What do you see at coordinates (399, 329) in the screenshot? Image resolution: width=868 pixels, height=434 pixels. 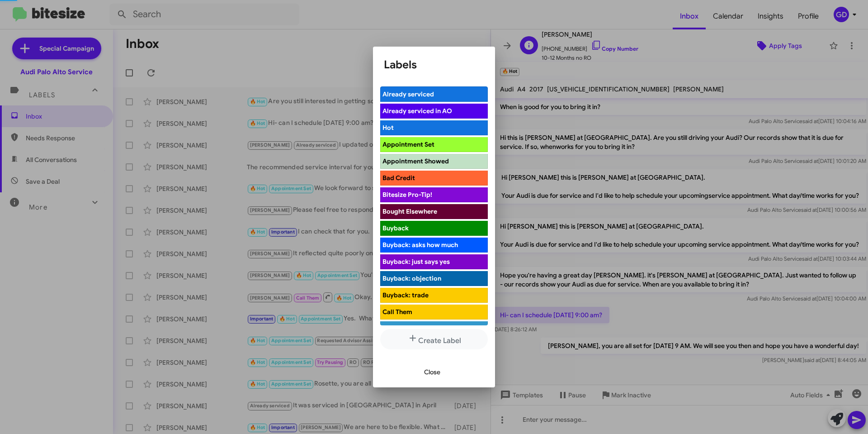 I see `span: Contacted` at bounding box center [399, 329].